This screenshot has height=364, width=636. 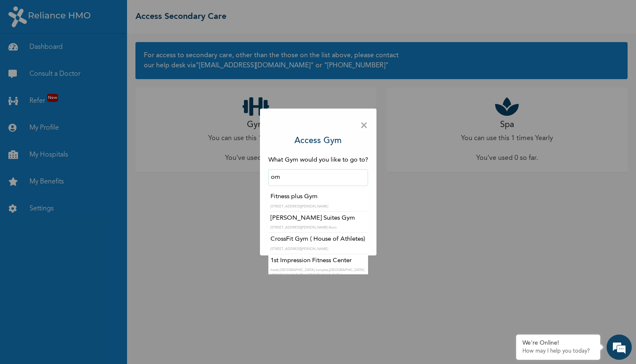 What do you see at coordinates (93, 53) in the screenshot?
I see `div: Chat with us now` at bounding box center [93, 53].